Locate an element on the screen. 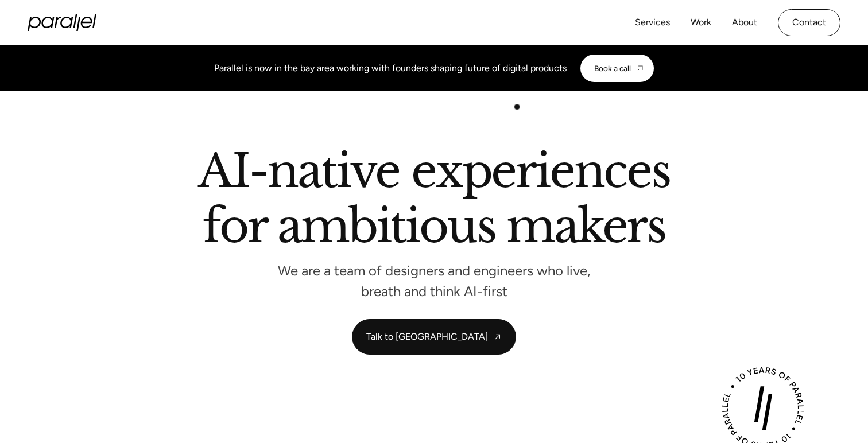  a: Work is located at coordinates (701, 23).